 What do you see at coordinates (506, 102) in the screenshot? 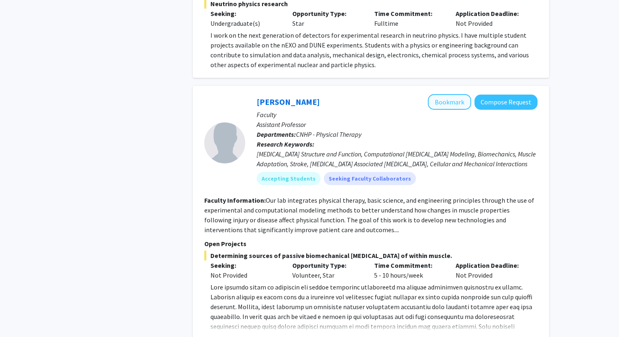
I see `button: Compose Request to Ben Binder-Markey` at bounding box center [506, 102].